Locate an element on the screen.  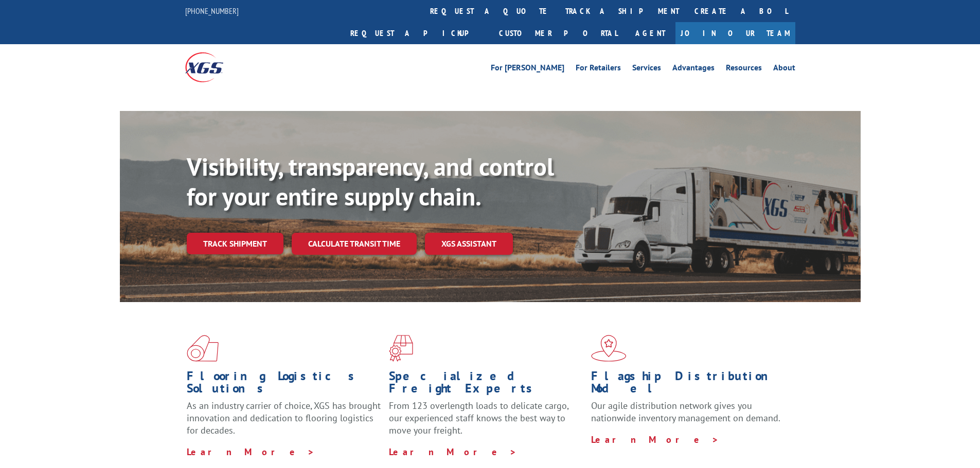
img: xgs-icon-total-supply-chain-intelligence-red is located at coordinates (202, 348).